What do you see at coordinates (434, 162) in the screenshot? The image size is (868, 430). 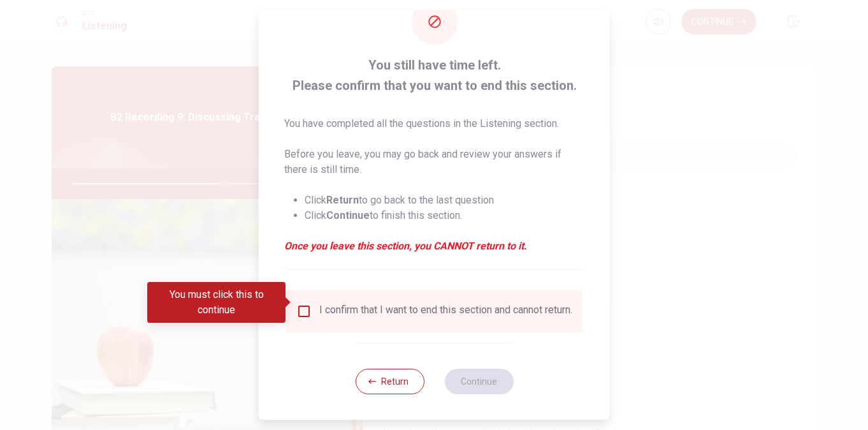 I see `p: Before you leave, you may go back and review your answers if there is still time.` at bounding box center [434, 162].